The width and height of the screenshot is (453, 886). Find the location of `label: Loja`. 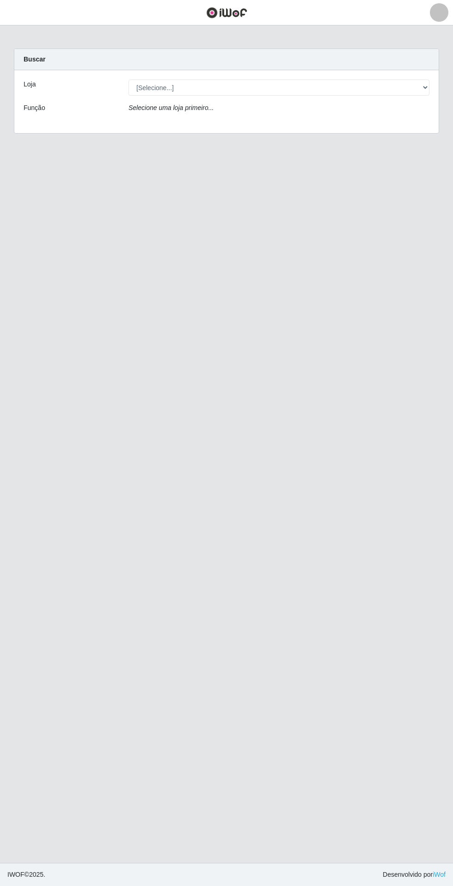

label: Loja is located at coordinates (30, 84).